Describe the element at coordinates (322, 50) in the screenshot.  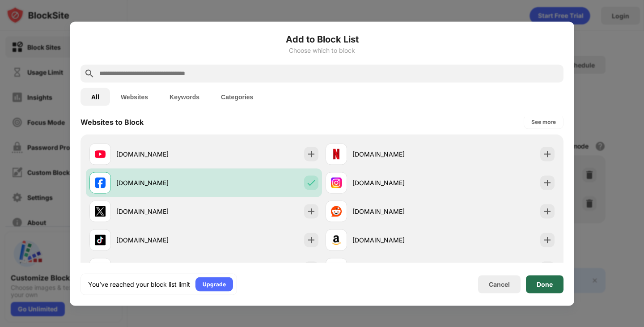
I see `div: Choose which to block` at that location.